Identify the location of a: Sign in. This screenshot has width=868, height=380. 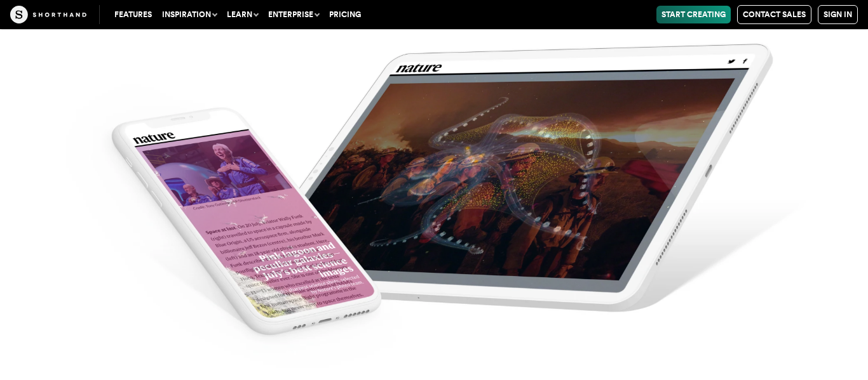
(837, 14).